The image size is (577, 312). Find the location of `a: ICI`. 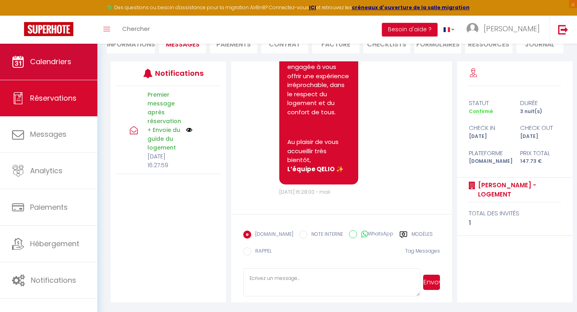

a: ICI is located at coordinates (313, 7).